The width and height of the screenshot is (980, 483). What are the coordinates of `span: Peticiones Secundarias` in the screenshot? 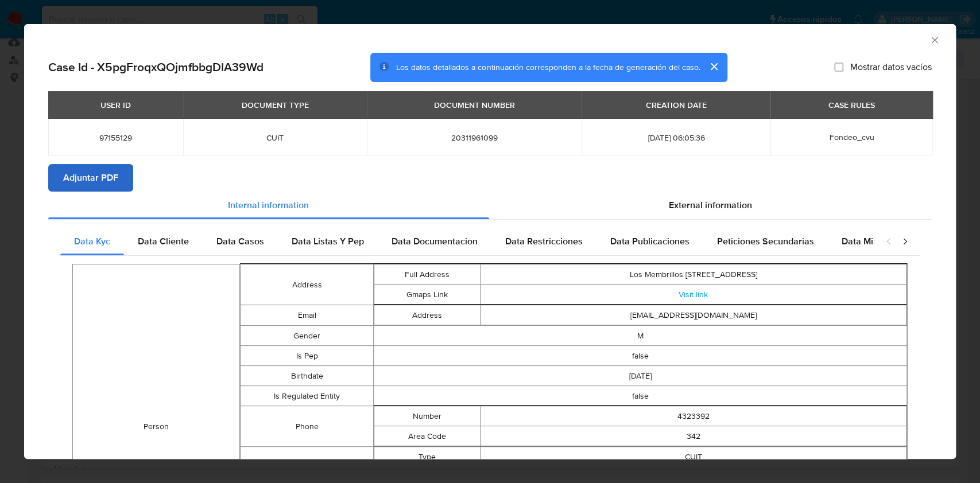 It's located at (765, 241).